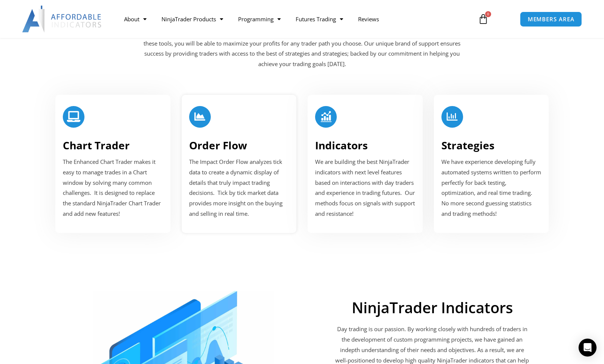 Image resolution: width=604 pixels, height=364 pixels. What do you see at coordinates (432, 308) in the screenshot?
I see `h2: NinjaTrader Indicators` at bounding box center [432, 308].